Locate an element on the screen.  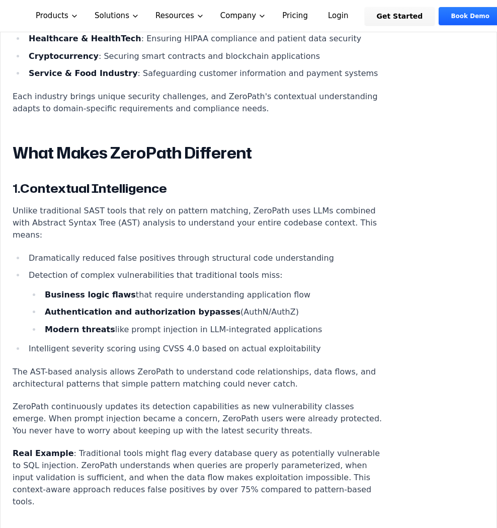
h2: What Makes ZeroPath Different is located at coordinates (200, 153).